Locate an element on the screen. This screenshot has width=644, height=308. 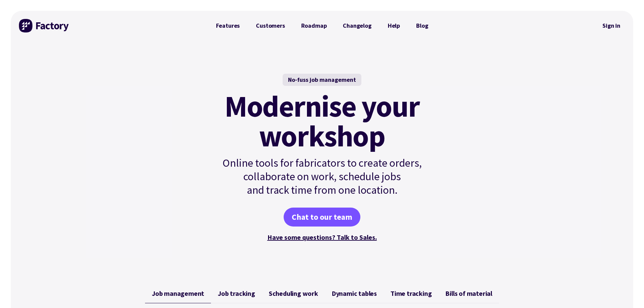
a: Have some questions? Talk to Sales. is located at coordinates (322, 237).